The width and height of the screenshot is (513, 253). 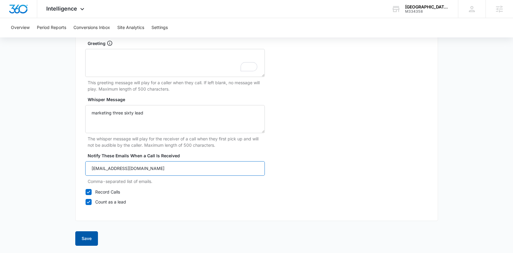 I want to click on label: Record Calls, so click(x=175, y=192).